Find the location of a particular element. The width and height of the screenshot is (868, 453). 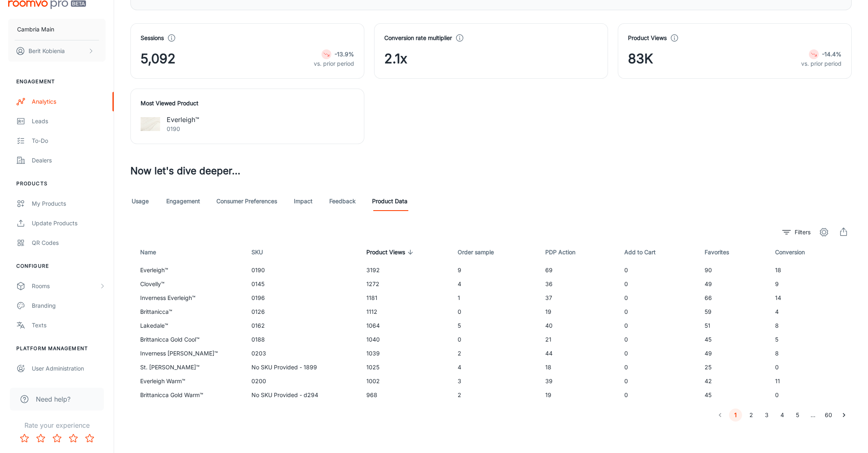

button: Berit Kobienia is located at coordinates (57, 51).